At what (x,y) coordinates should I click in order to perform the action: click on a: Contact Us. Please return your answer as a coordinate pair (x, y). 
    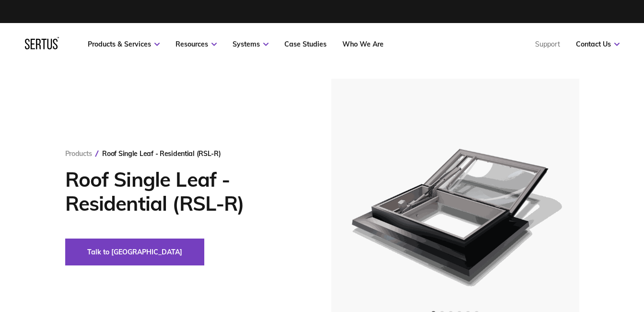
    Looking at the image, I should click on (597, 44).